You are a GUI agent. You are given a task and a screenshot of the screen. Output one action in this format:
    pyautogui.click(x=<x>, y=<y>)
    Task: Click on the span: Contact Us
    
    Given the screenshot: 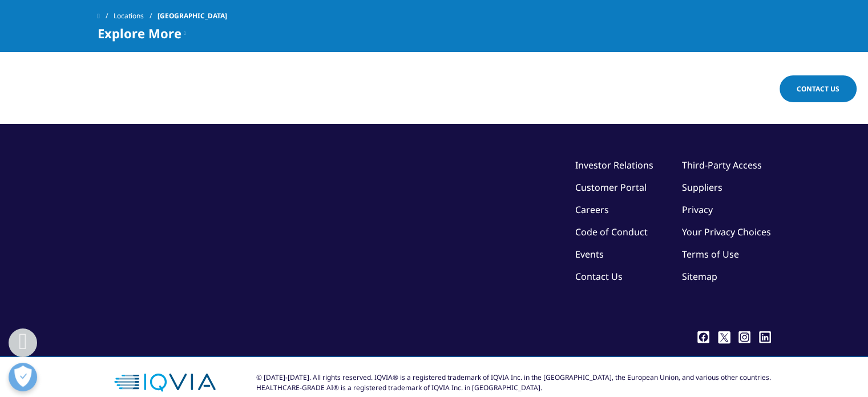 What is the action you would take?
    pyautogui.click(x=818, y=88)
    